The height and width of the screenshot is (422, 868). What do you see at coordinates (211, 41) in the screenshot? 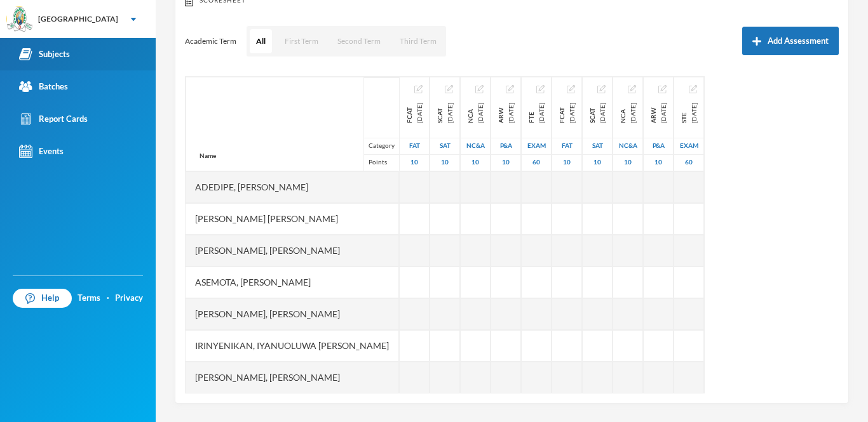
I see `p: Academic Term` at bounding box center [211, 41].